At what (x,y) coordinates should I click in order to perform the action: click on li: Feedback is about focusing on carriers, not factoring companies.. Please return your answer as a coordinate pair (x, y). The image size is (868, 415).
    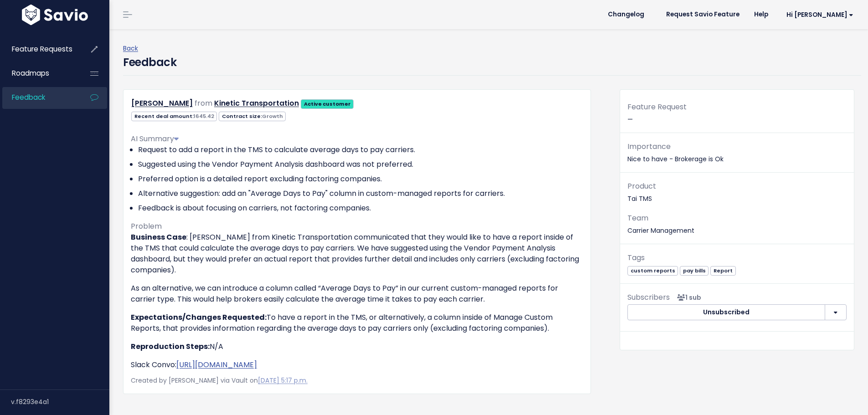
    Looking at the image, I should click on (360, 208).